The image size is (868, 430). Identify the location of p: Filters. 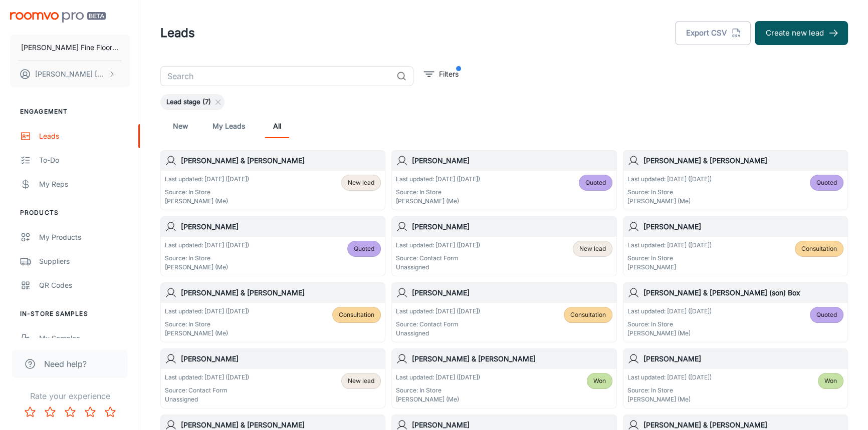
(449, 74).